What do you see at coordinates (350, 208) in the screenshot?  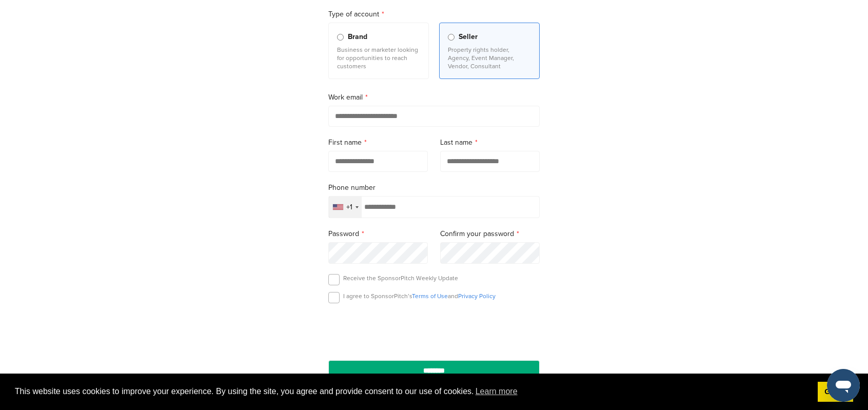 I see `div: +1` at bounding box center [350, 208].